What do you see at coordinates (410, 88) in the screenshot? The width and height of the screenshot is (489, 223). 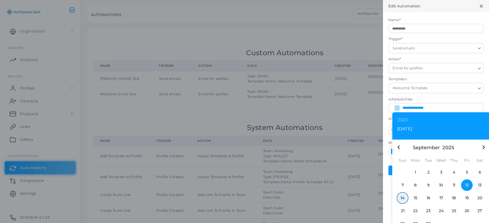 I see `span: Welcome Template` at bounding box center [410, 88].